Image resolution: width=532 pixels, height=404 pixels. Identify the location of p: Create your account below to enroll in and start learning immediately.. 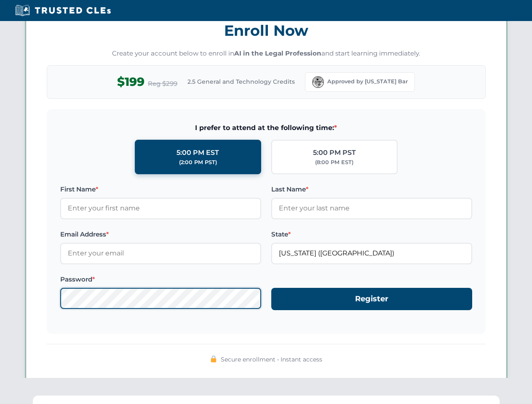
(266, 53).